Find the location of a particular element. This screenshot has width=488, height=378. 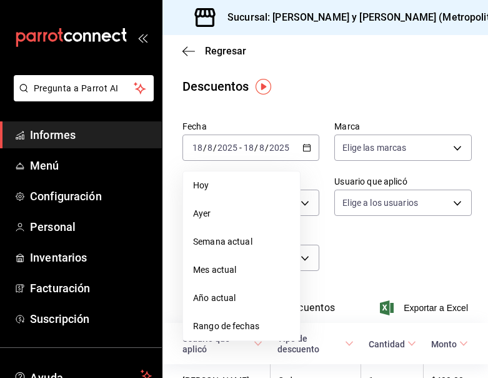

button: Regresar is located at coordinates (214, 51).